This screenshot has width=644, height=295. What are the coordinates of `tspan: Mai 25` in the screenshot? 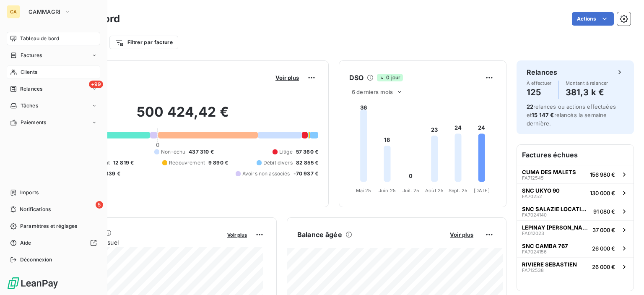 It's located at (364, 191).